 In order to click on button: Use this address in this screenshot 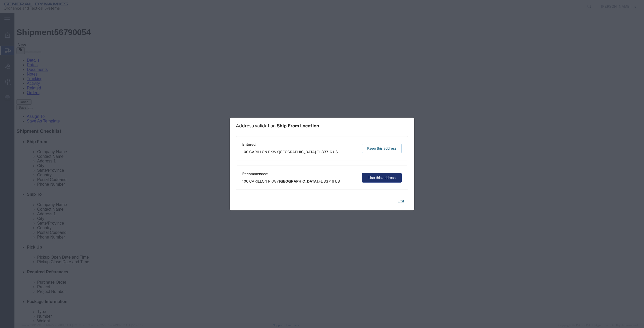, I will do `click(382, 178)`.